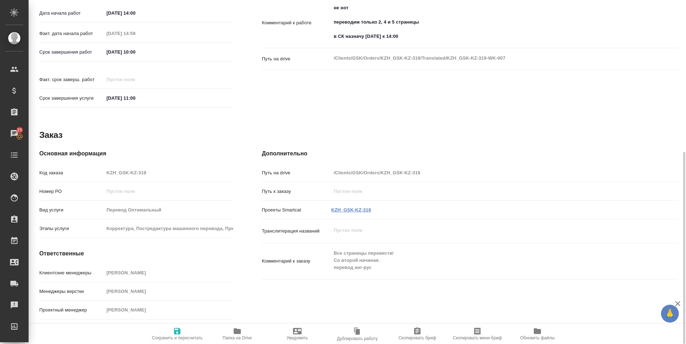 This screenshot has height=344, width=686. I want to click on textarea: Все страницы перевести/ Со второй начиная. перевод анг-рус, so click(487, 260).